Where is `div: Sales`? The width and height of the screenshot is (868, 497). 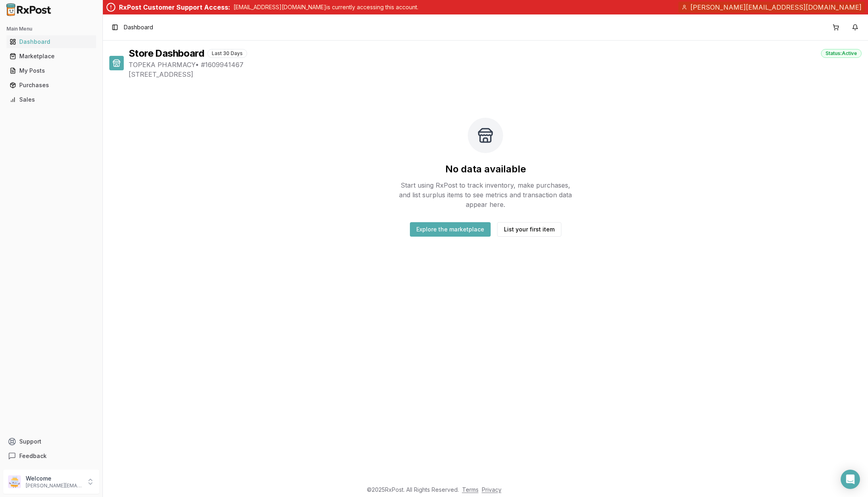 div: Sales is located at coordinates (51, 100).